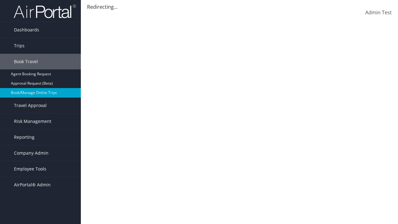 This screenshot has width=398, height=224. Describe the element at coordinates (379, 12) in the screenshot. I see `span: Admin Test` at that location.